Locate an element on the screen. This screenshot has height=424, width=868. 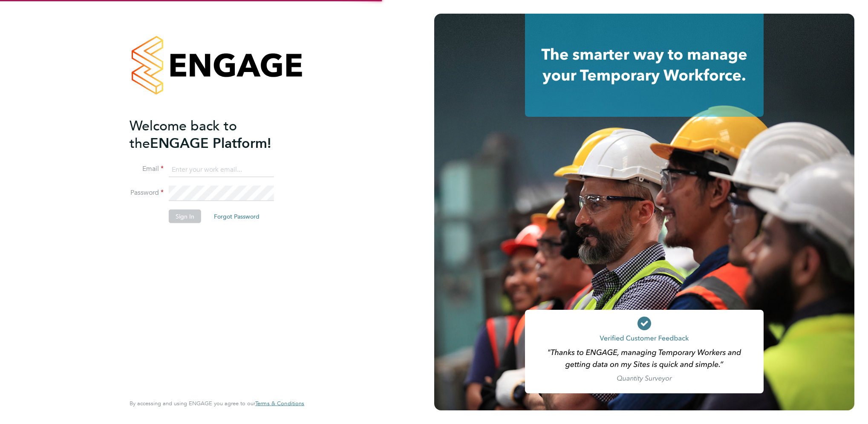
input: Enter your work email... is located at coordinates (221, 169).